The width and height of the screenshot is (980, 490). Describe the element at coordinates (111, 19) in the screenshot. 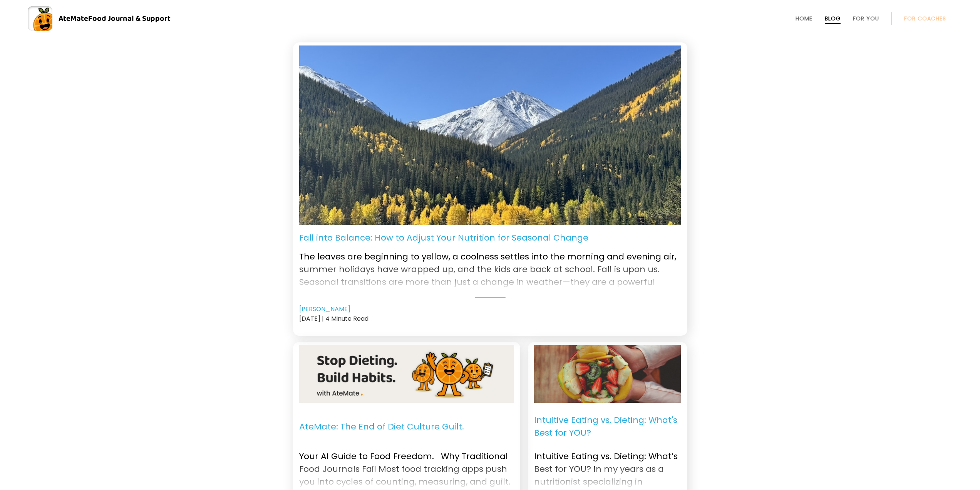

I see `div: AteMate` at that location.